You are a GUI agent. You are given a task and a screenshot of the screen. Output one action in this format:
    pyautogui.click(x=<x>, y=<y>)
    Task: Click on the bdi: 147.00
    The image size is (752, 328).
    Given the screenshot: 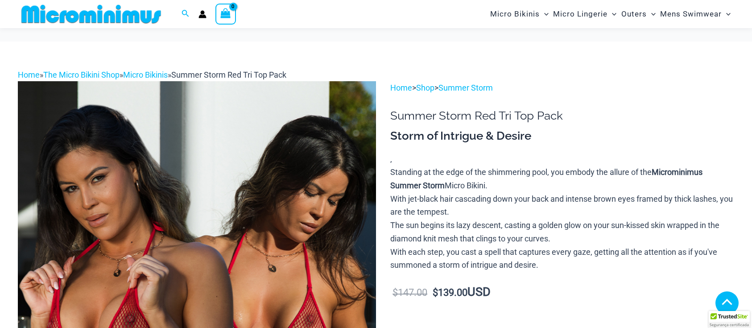 What is the action you would take?
    pyautogui.click(x=410, y=292)
    